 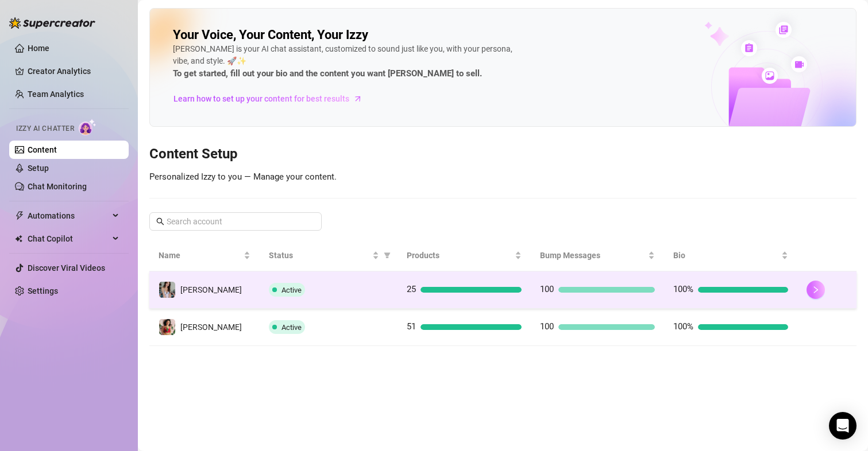 What do you see at coordinates (68, 238) in the screenshot?
I see `span: Chat Copilot` at bounding box center [68, 238].